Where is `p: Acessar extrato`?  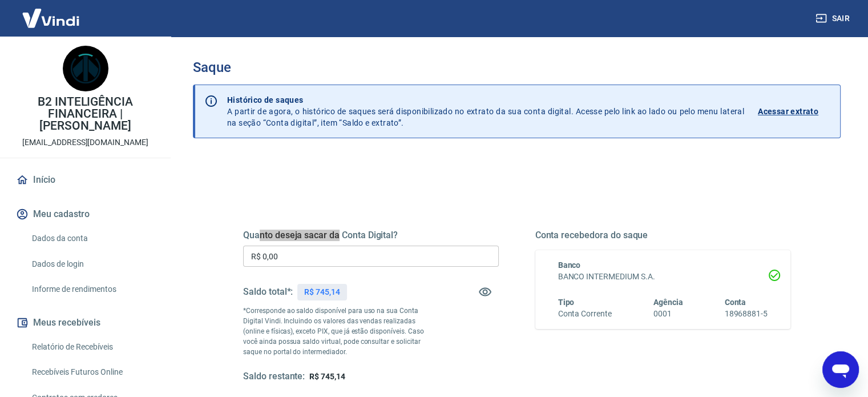
p: Acessar extrato is located at coordinates (788, 112).